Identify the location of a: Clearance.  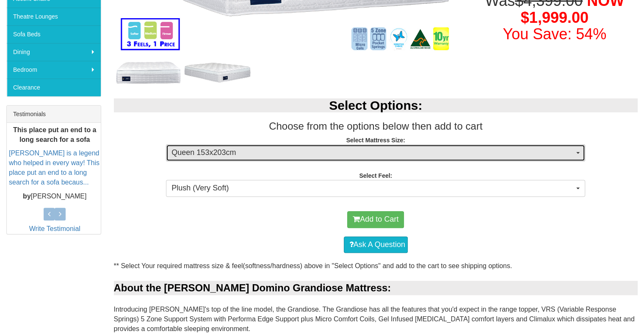
(54, 87).